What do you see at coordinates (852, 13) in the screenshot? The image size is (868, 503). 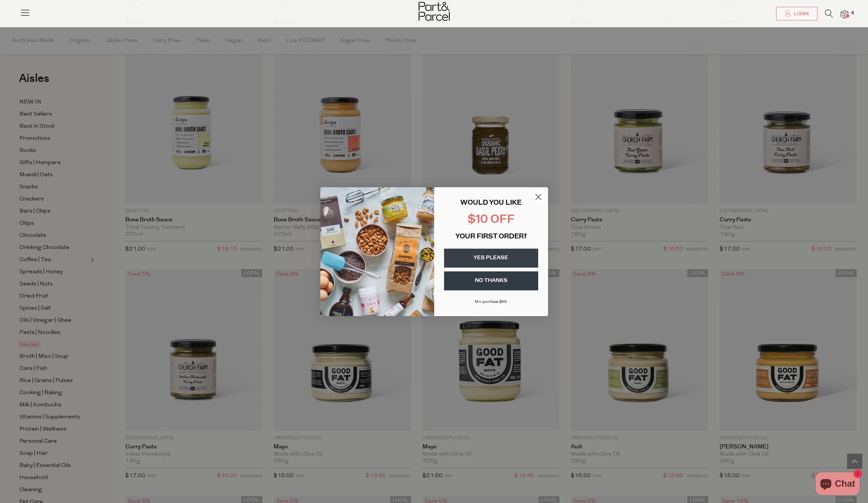 I see `span: 4` at bounding box center [852, 13].